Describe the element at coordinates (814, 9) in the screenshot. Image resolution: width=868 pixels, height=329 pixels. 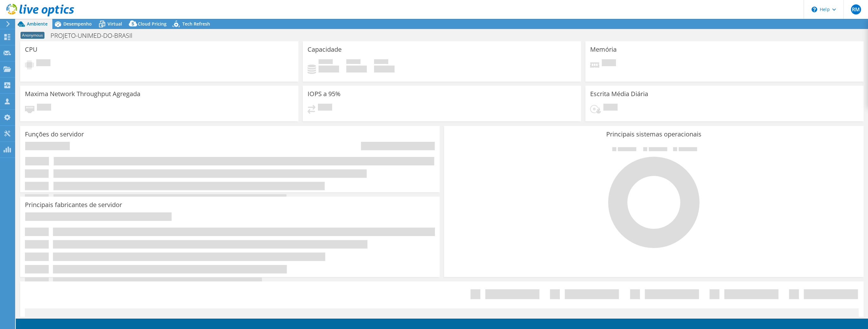
I see `svg: \n` at that location.